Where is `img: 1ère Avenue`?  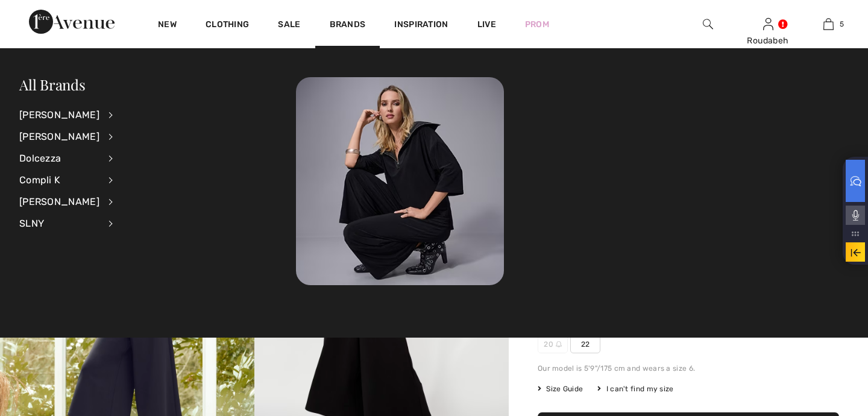 img: 1ère Avenue is located at coordinates (72, 22).